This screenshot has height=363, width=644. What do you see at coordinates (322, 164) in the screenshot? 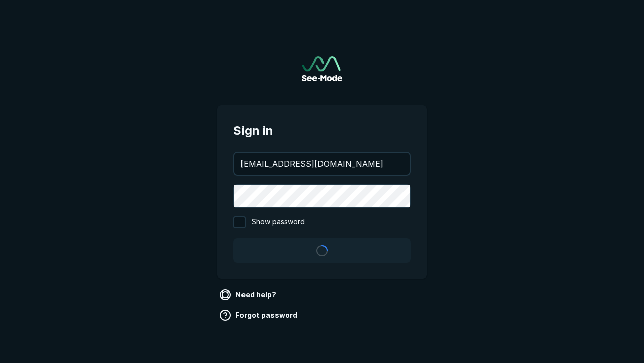
I see `input: your@email.com` at bounding box center [322, 164].